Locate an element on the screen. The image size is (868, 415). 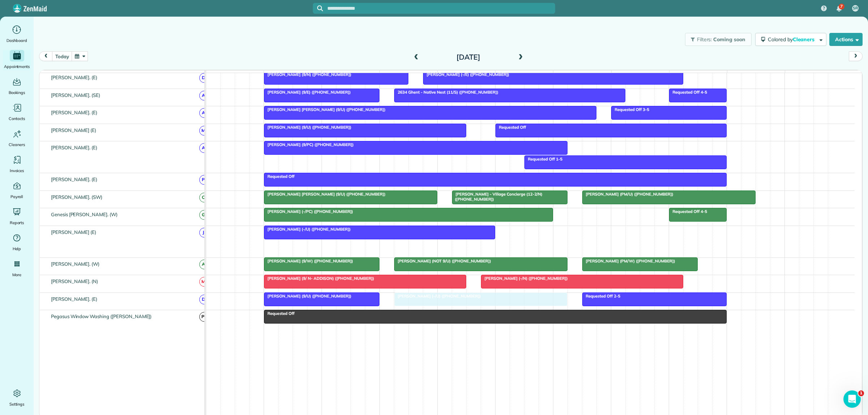
span: More is located at coordinates (17, 275).